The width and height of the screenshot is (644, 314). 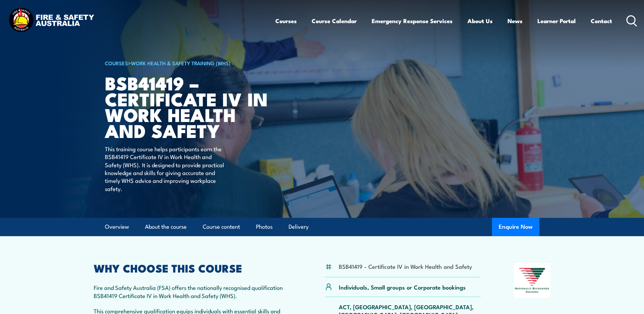 What do you see at coordinates (556, 21) in the screenshot?
I see `a: Learner Portal` at bounding box center [556, 21].